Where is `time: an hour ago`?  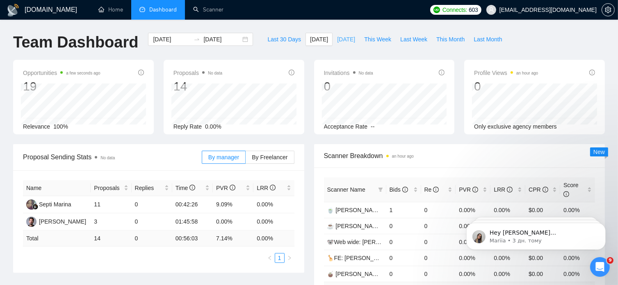
time: an hour ago is located at coordinates (402, 156).